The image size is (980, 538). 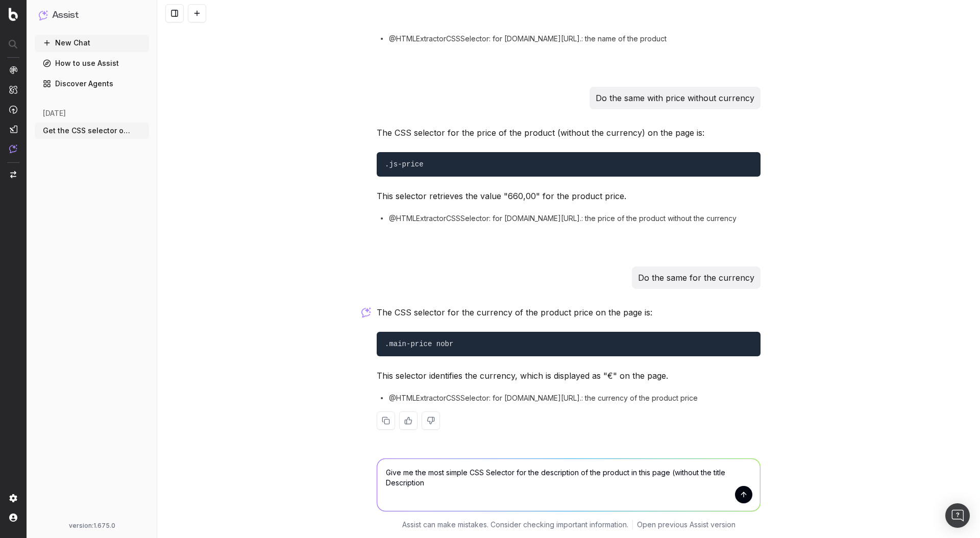 What do you see at coordinates (569, 313) in the screenshot?
I see `p: The CSS selector for the currency of the product price on the page is:` at bounding box center [569, 313].